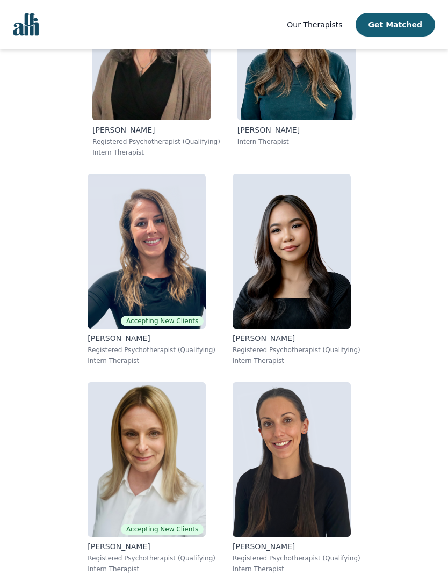 The height and width of the screenshot is (583, 448). I want to click on span: Our Therapists, so click(314, 25).